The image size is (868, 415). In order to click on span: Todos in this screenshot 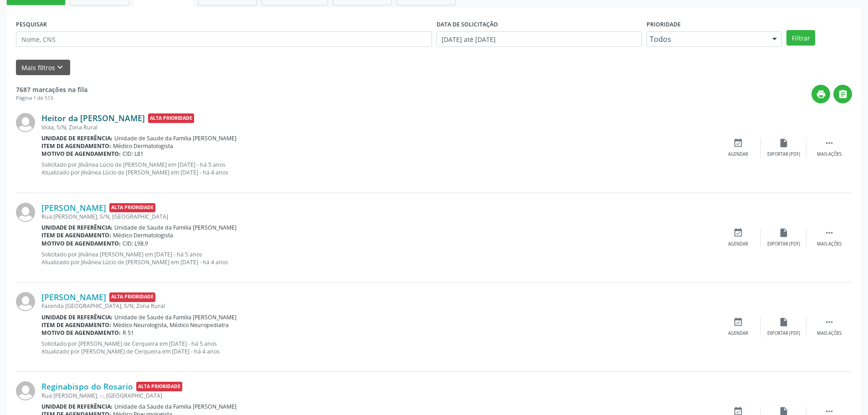, I will do `click(706, 39)`.